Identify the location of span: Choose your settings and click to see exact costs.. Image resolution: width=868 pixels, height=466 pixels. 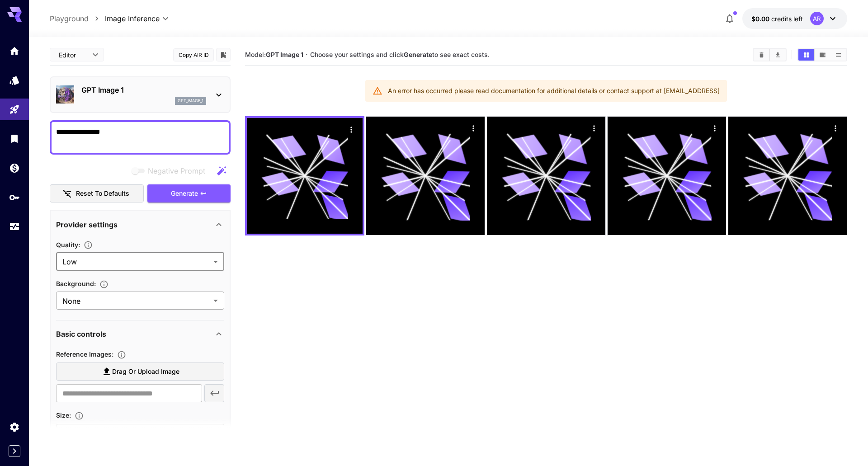
(400, 54).